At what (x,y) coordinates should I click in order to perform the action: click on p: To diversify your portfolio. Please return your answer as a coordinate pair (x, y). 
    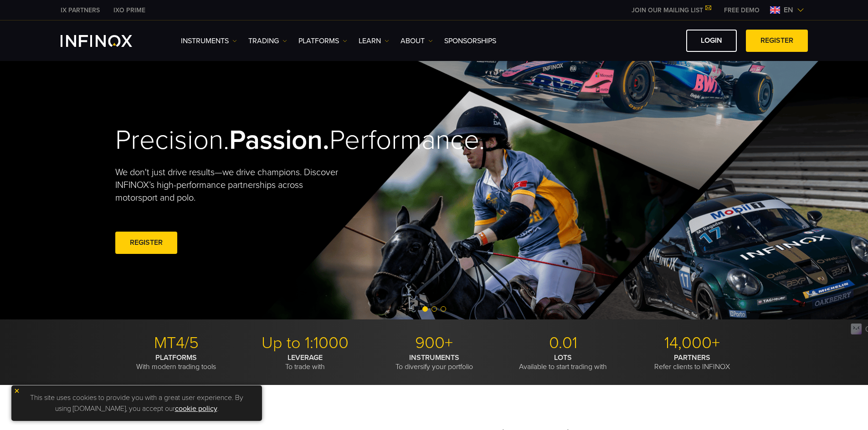
    Looking at the image, I should click on (434, 362).